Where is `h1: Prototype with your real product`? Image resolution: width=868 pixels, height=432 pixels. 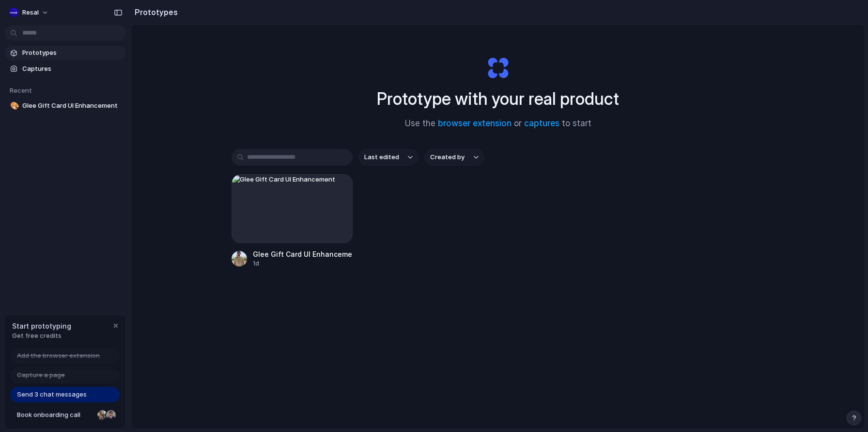 h1: Prototype with your real product is located at coordinates (498, 98).